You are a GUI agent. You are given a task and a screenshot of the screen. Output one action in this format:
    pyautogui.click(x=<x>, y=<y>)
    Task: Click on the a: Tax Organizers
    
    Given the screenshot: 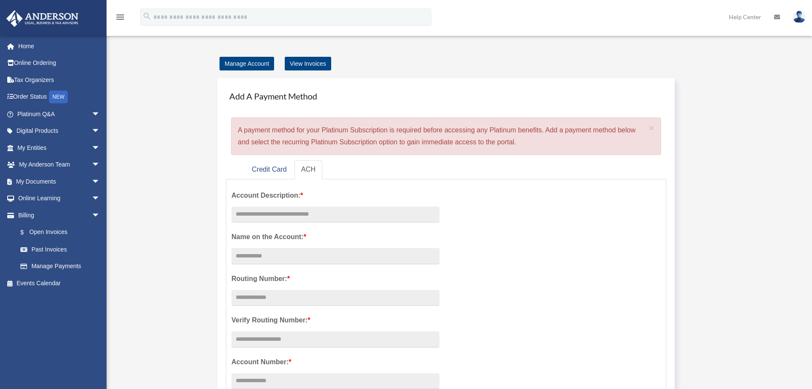 What is the action you would take?
    pyautogui.click(x=59, y=80)
    